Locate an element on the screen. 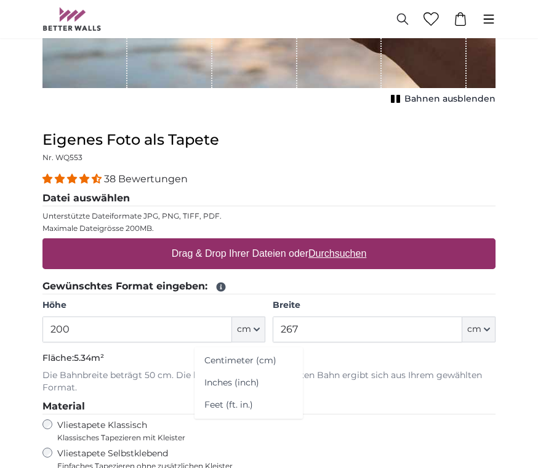 The width and height of the screenshot is (538, 468). span: 4.34 stars is located at coordinates (73, 179).